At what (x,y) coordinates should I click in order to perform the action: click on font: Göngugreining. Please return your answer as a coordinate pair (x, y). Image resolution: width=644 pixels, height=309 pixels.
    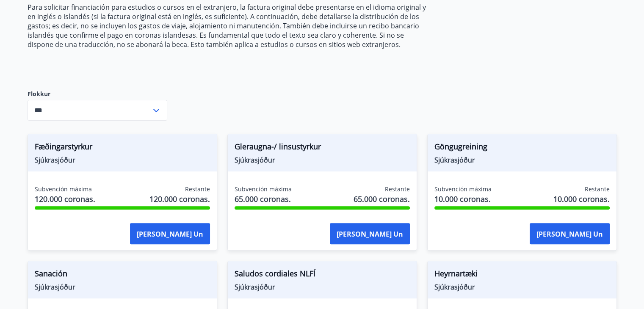
    Looking at the image, I should click on (461, 146).